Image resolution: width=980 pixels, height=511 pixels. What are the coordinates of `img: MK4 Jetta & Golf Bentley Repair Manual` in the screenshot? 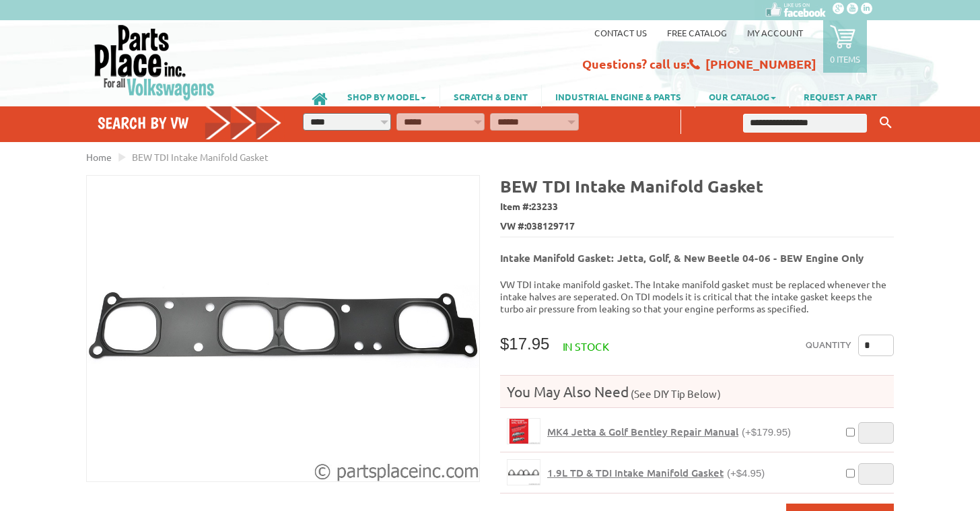 It's located at (524, 431).